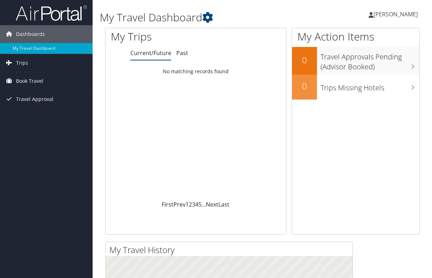  Describe the element at coordinates (190, 205) in the screenshot. I see `a: 2` at that location.